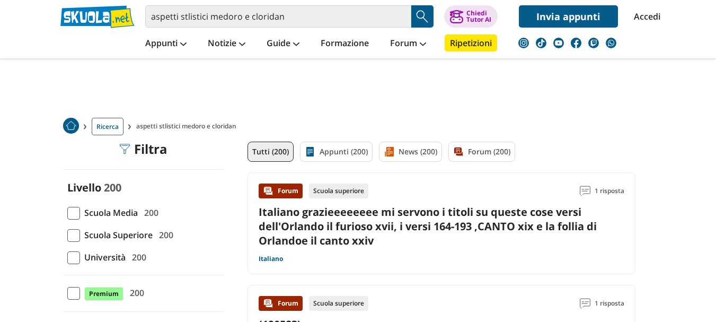 The width and height of the screenshot is (716, 322). I want to click on img: twitch, so click(593, 43).